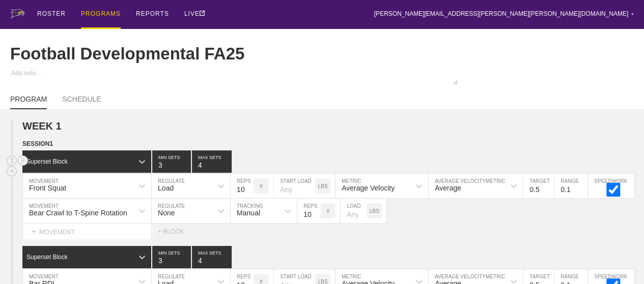  Describe the element at coordinates (42, 126) in the screenshot. I see `span: WEEK 1` at that location.